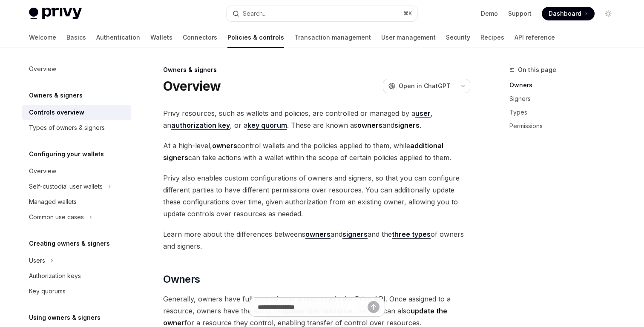  I want to click on a: Authentication, so click(118, 37).